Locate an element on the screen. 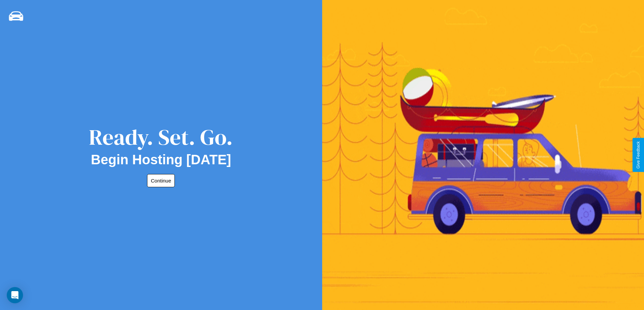 Image resolution: width=644 pixels, height=310 pixels. div: Give Feedback is located at coordinates (638, 155).